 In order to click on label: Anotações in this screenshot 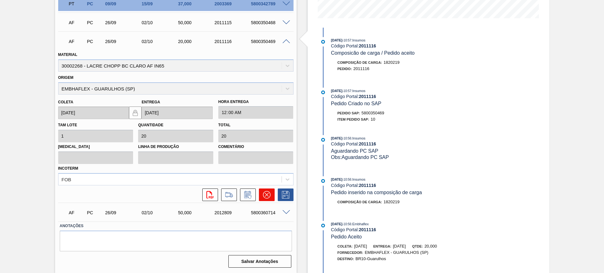, I will do `click(176, 226)`.